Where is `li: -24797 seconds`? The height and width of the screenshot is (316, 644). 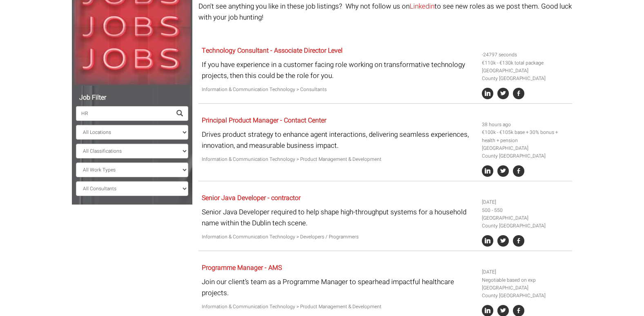
li: -24797 seconds is located at coordinates (526, 55).